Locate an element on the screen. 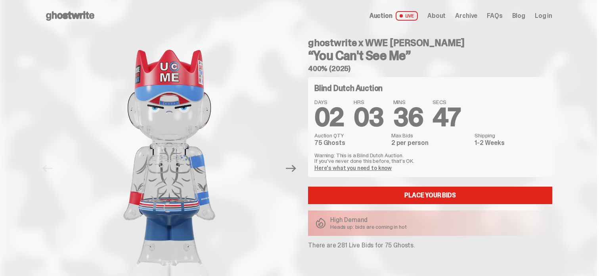 This screenshot has height=276, width=603. h5: 400% (2025) is located at coordinates (430, 69).